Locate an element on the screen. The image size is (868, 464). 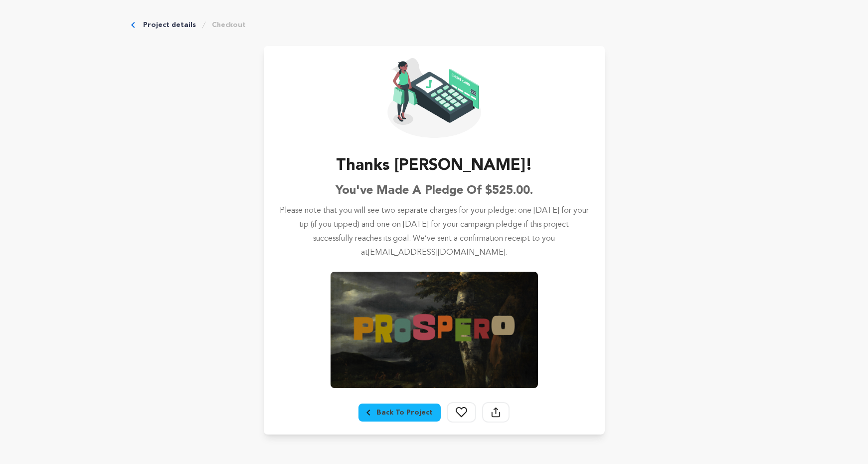
h6: You've made a pledge of $525.00. is located at coordinates (434, 191).